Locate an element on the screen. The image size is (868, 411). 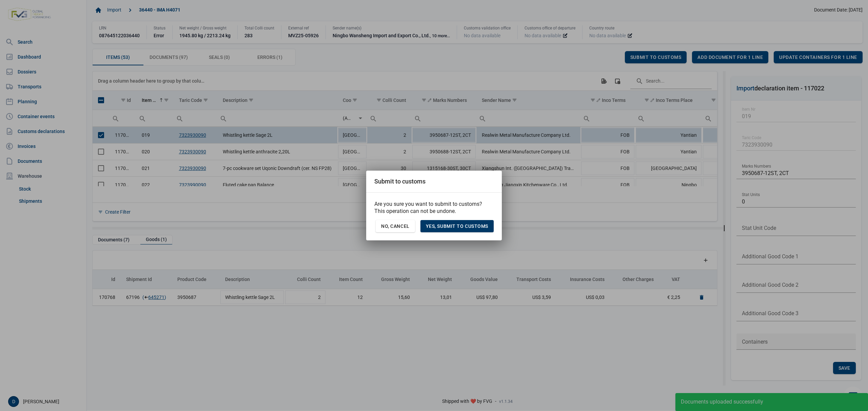
div: No, Cancel is located at coordinates (395, 226).